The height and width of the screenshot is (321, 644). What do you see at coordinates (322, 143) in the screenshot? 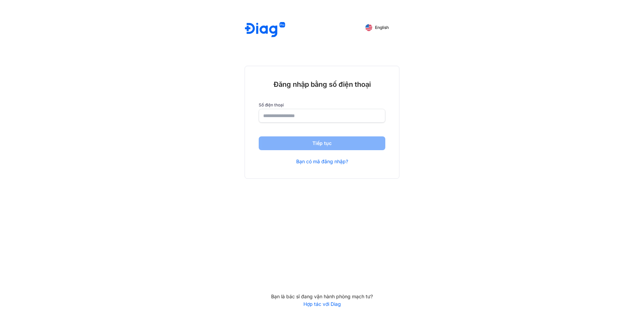
I see `button: Tiếp tục` at bounding box center [322, 143].